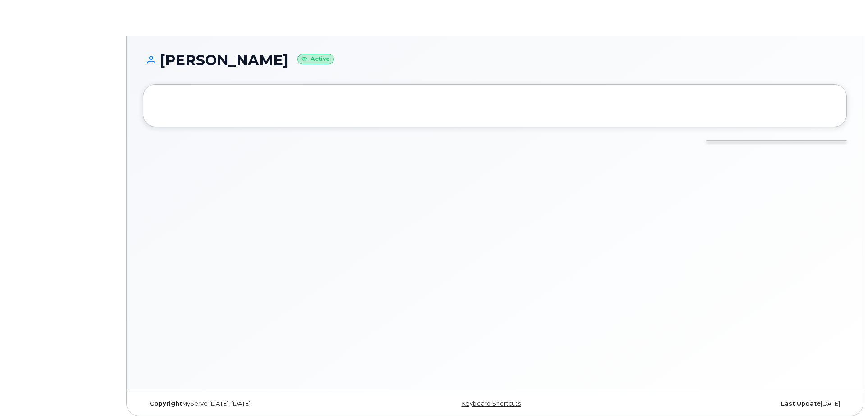  Describe the element at coordinates (166, 403) in the screenshot. I see `strong: Copyright` at that location.